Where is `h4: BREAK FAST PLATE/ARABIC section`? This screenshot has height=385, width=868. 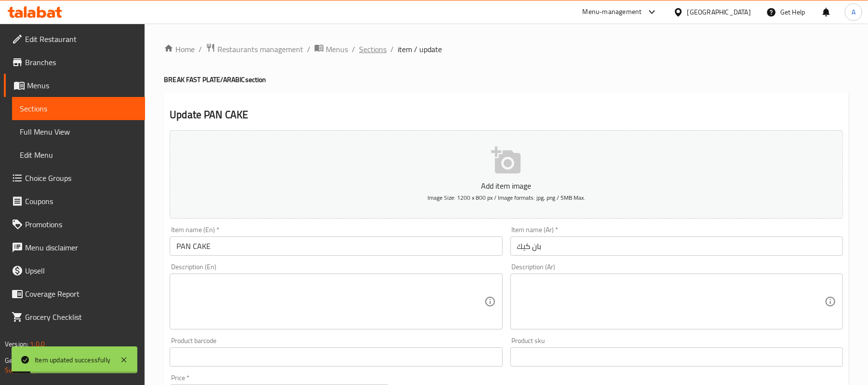
h4: BREAK FAST PLATE/ARABIC section is located at coordinates (506, 79).